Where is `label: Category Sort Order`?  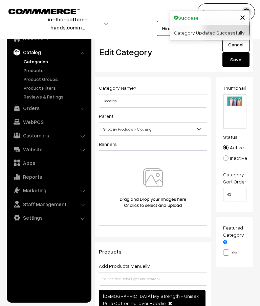
label: Category Sort Order is located at coordinates (235, 178).